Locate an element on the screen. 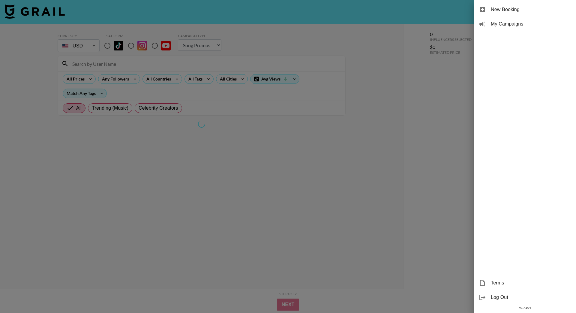  div: My Campaigns is located at coordinates (525, 24).